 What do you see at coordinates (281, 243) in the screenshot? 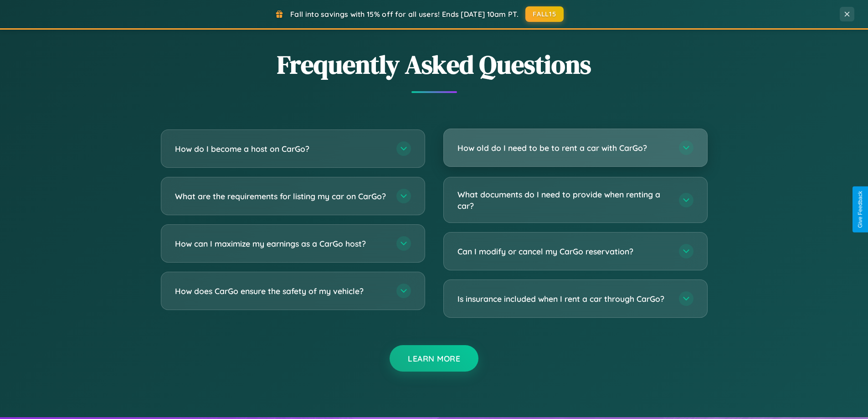
I see `h3: How can I maximize my earnings as a CarGo host?` at bounding box center [281, 243].